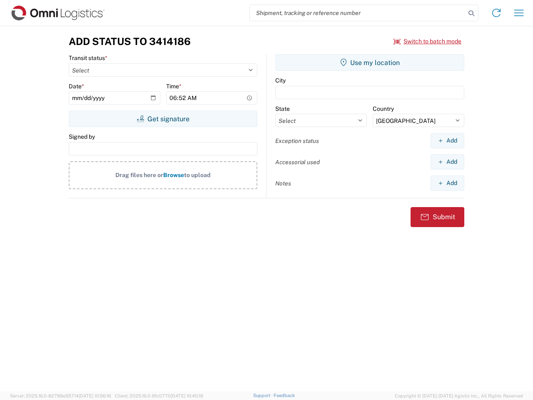 The width and height of the screenshot is (533, 400). Describe the element at coordinates (130, 41) in the screenshot. I see `h3: Add Status to 3414186` at that location.